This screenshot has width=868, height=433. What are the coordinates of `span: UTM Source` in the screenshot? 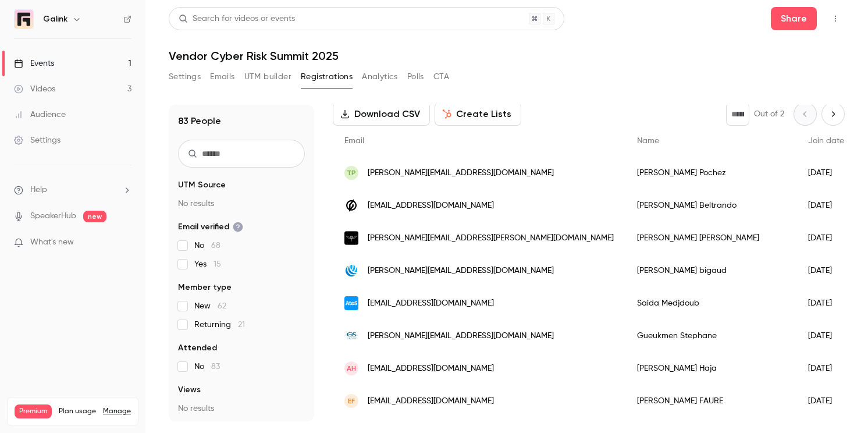 It's located at (202, 185).